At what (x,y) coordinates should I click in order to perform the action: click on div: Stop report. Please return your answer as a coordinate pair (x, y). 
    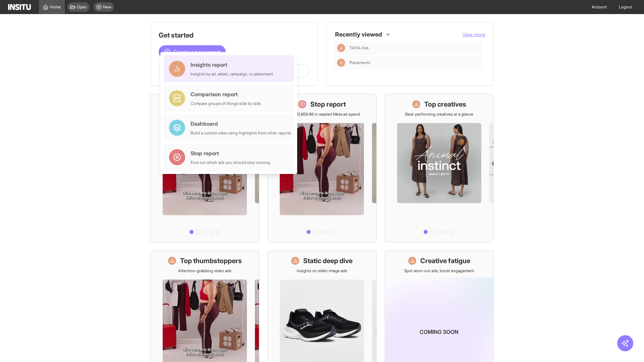
    Looking at the image, I should click on (230, 153).